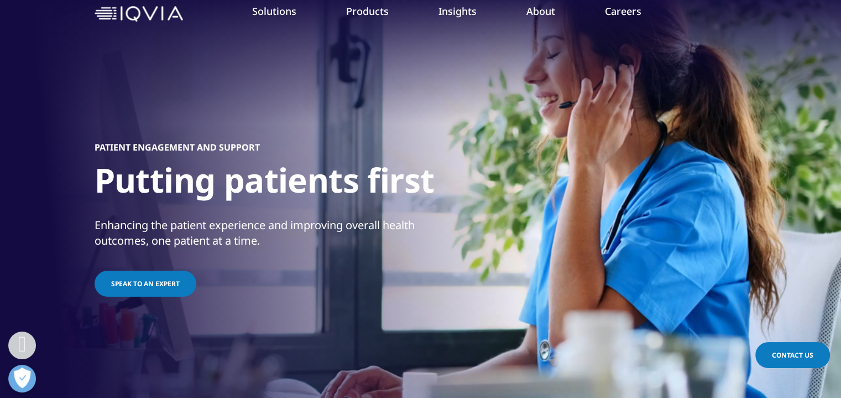 This screenshot has height=398, width=841. I want to click on a: Insights, so click(458, 11).